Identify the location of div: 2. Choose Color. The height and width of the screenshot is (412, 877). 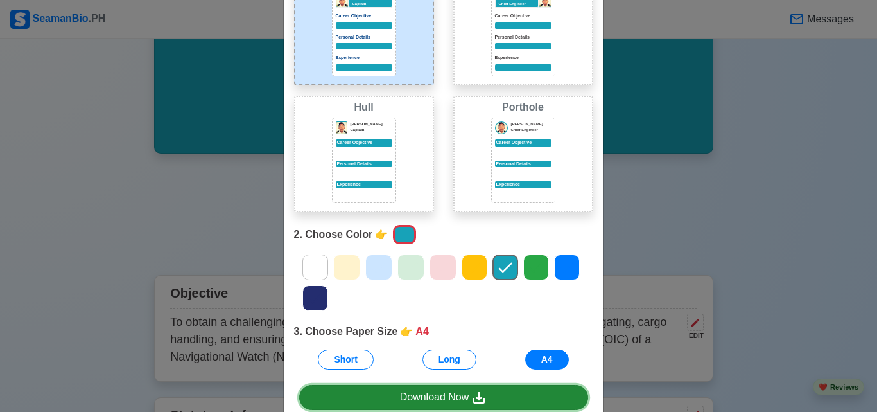
(444, 234).